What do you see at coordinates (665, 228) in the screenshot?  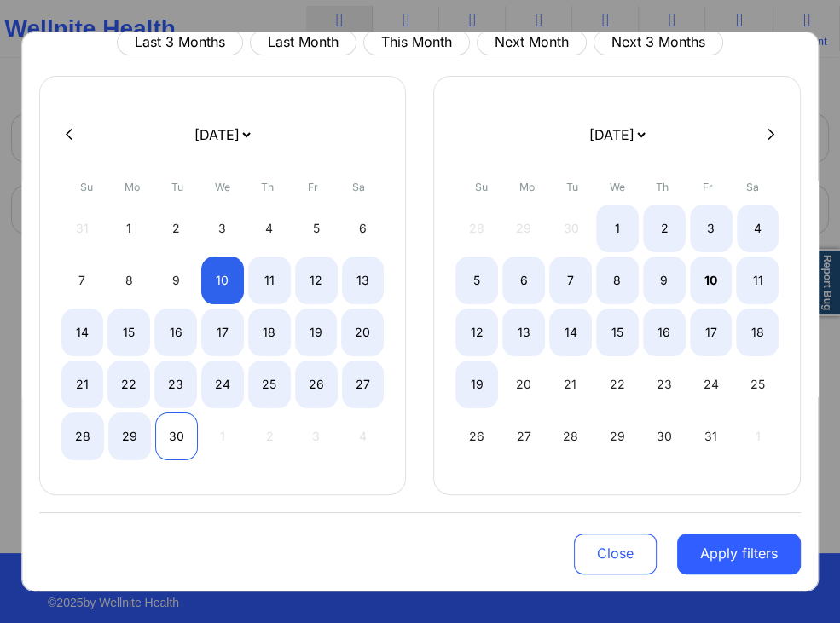 I see `div: Thu Oct 02 2025` at bounding box center [665, 228].